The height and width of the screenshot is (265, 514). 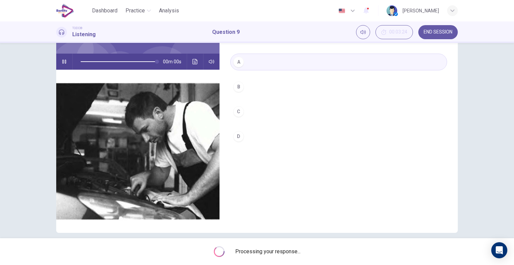 I want to click on img: en, so click(x=341, y=11).